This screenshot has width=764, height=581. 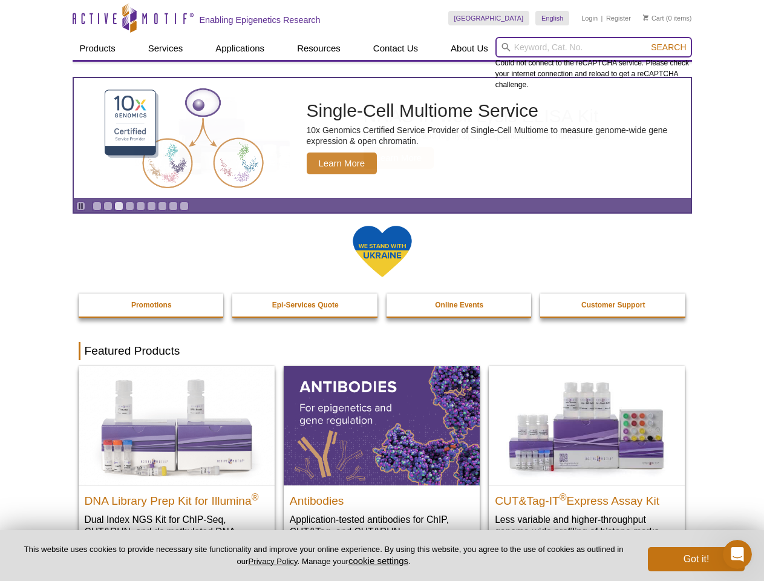 I want to click on p: Application-tested antibodies for ChIP, CUT&Tag, and CUT&RUN., so click(x=382, y=525).